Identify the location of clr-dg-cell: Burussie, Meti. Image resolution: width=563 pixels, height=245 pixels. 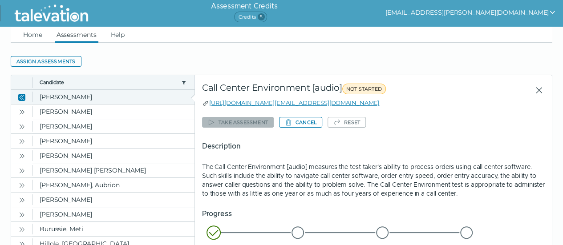
(113, 229).